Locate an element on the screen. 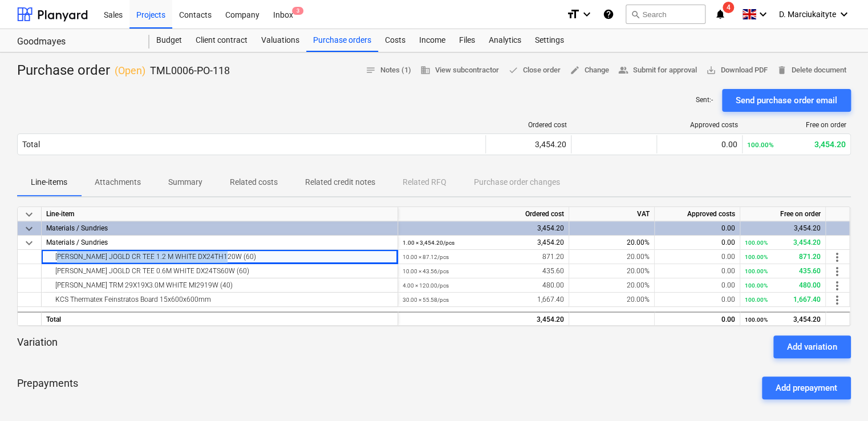 This screenshot has height=421, width=868. div: Add variation is located at coordinates (812, 346).